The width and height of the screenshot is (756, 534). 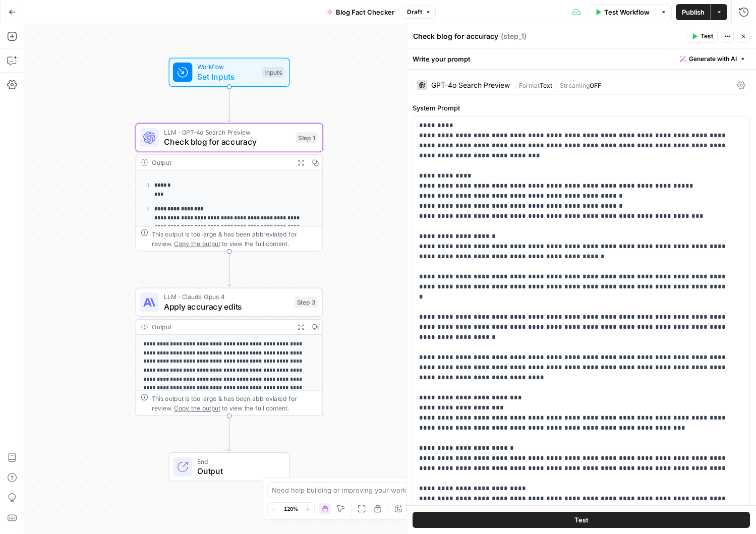 What do you see at coordinates (575, 86) in the screenshot?
I see `span: Streaming` at bounding box center [575, 86].